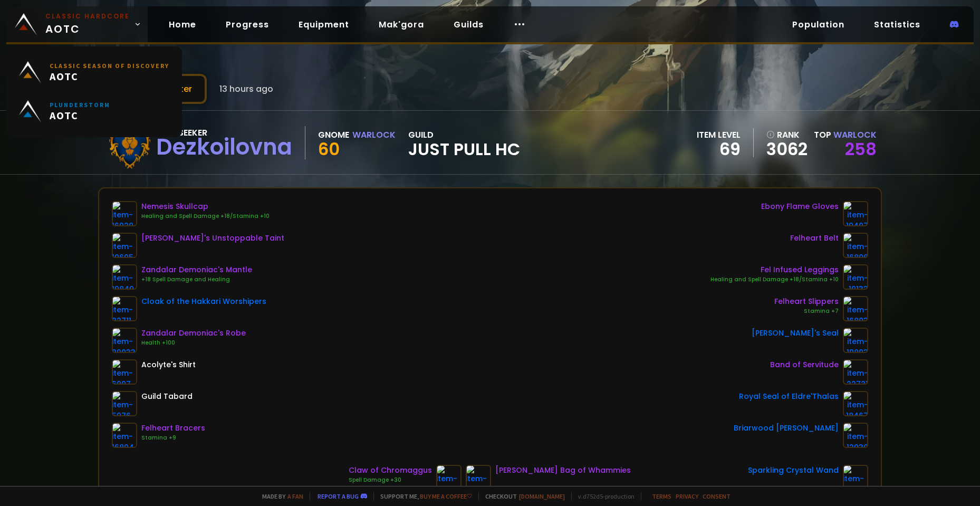  What do you see at coordinates (125, 245) in the screenshot?
I see `img: item-19605` at bounding box center [125, 245].